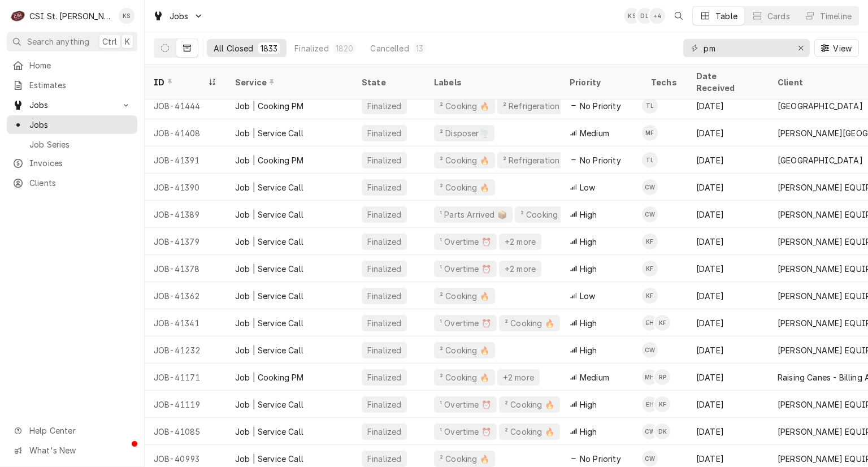 The height and width of the screenshot is (467, 868). I want to click on a: Go to Help Center, so click(72, 431).